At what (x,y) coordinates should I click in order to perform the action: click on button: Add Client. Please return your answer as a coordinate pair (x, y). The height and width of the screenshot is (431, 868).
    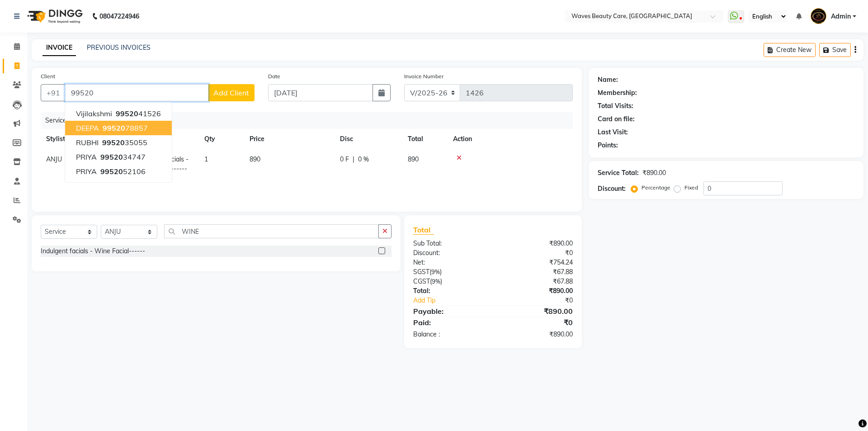
    Looking at the image, I should click on (231, 93).